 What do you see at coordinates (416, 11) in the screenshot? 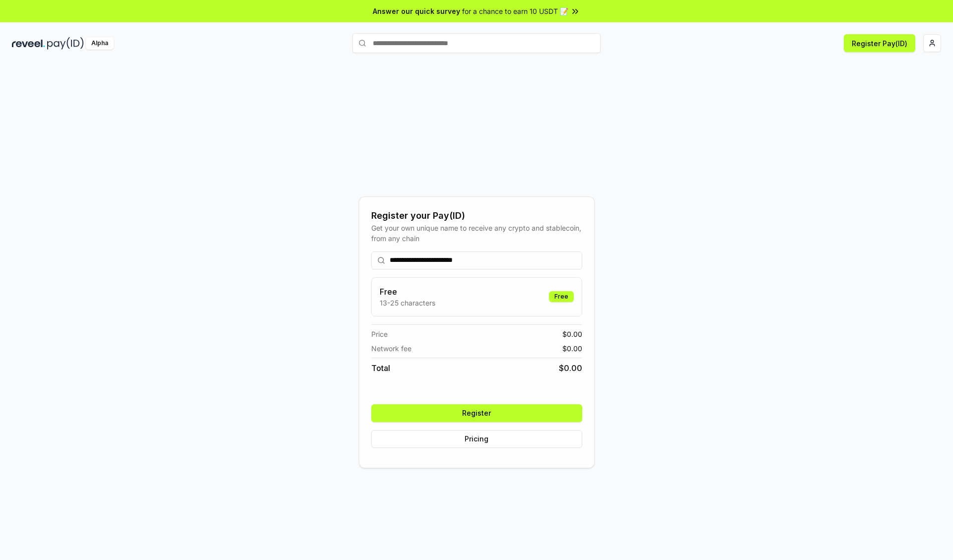
I see `span: Answer our quick survey` at bounding box center [416, 11].